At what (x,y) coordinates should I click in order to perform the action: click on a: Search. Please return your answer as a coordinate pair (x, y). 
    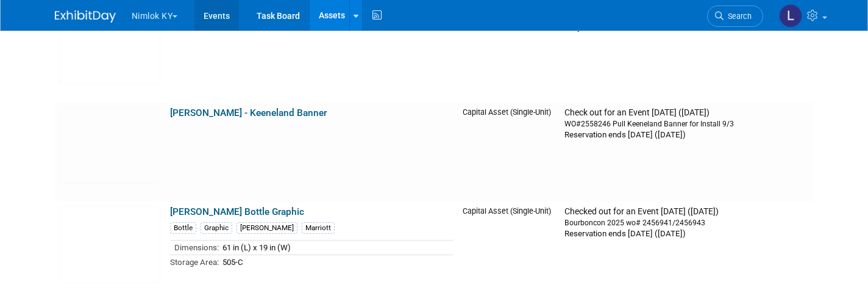
    Looking at the image, I should click on (735, 15).